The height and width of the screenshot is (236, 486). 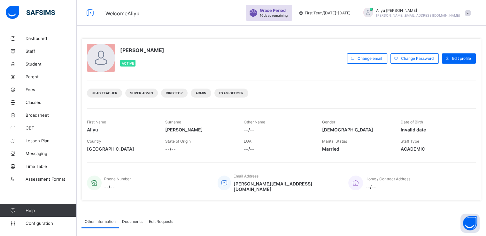 What do you see at coordinates (174, 93) in the screenshot?
I see `span: DIRECTOR` at bounding box center [174, 93].